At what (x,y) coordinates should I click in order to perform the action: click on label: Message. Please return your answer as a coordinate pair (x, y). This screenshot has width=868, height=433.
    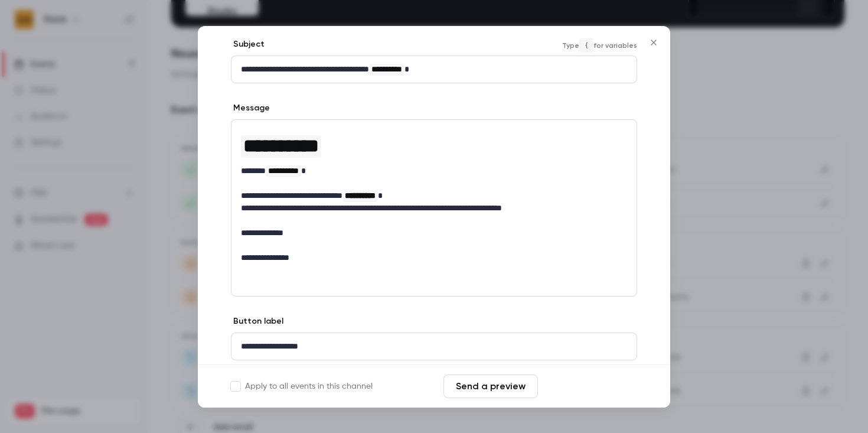
    Looking at the image, I should click on (251, 108).